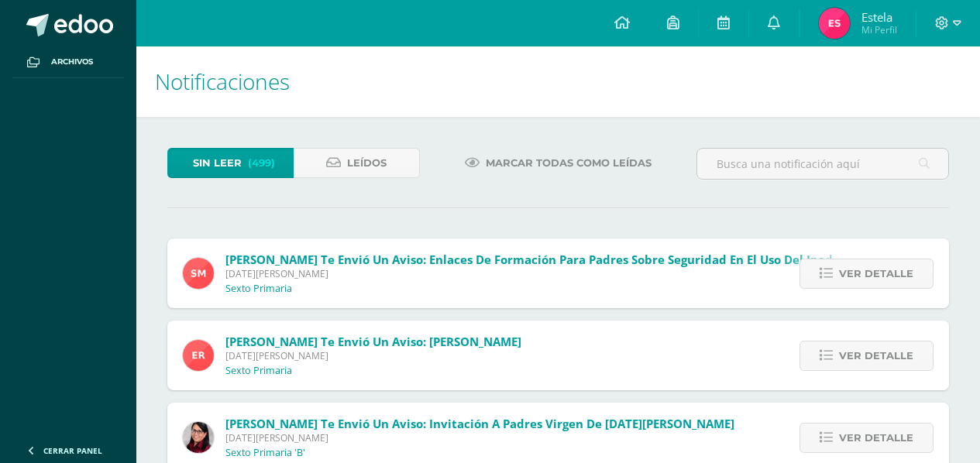  What do you see at coordinates (569, 163) in the screenshot?
I see `span: Marcar todas como leídas` at bounding box center [569, 163].